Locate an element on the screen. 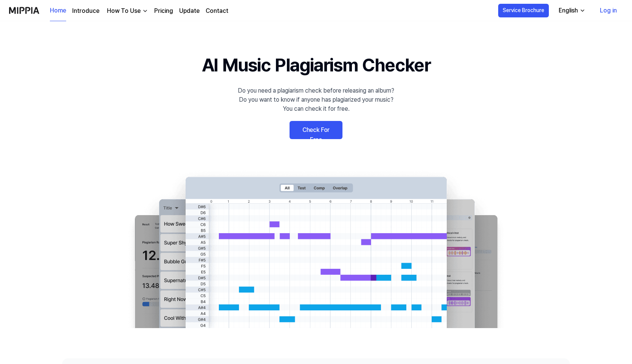  div: Do you need a plagiarism check before releasing an album? Do you want to know if anyone has plagi... is located at coordinates (316, 100).